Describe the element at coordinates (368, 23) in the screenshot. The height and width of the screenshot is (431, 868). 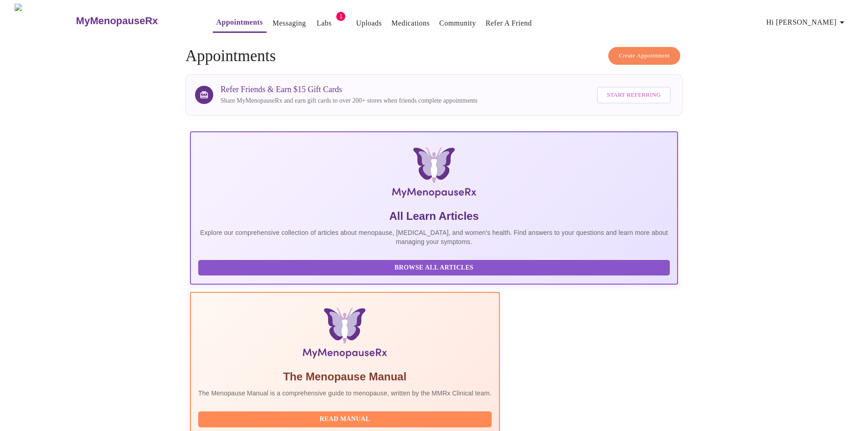
I see `button: Uploads` at that location.